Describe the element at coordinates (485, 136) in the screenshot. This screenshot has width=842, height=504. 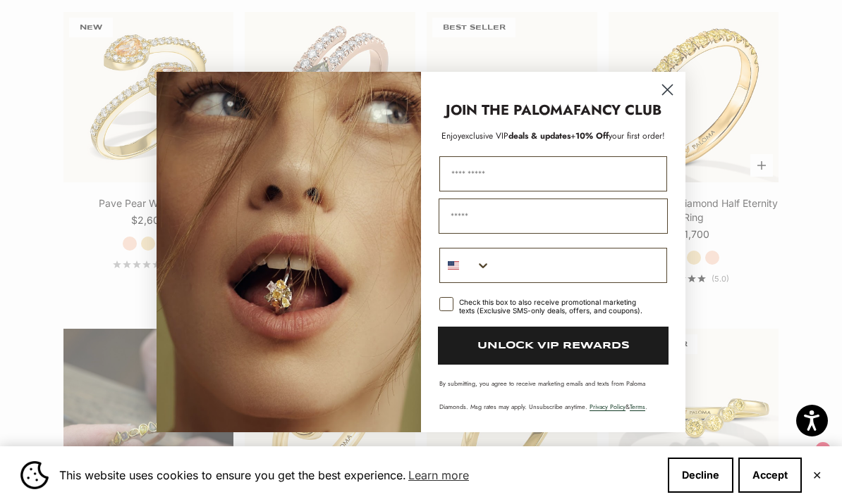
I see `span: exclusive VIP` at that location.